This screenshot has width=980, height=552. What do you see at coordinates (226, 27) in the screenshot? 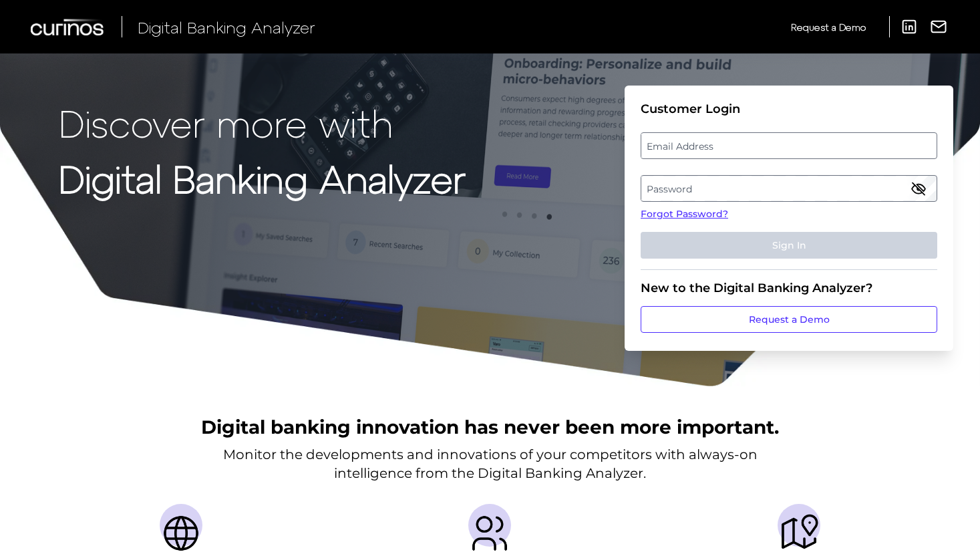
I see `span: Digital Banking Analyzer` at bounding box center [226, 27].